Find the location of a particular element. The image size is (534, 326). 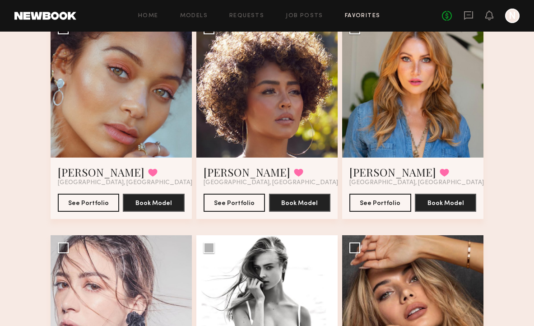

a: Job Posts is located at coordinates (304, 16).